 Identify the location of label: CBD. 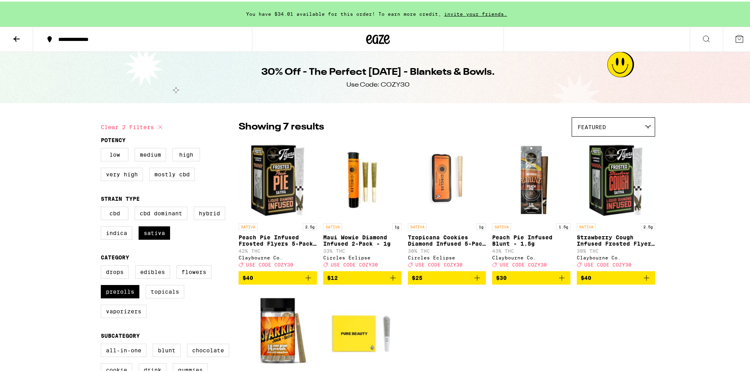
(115, 212).